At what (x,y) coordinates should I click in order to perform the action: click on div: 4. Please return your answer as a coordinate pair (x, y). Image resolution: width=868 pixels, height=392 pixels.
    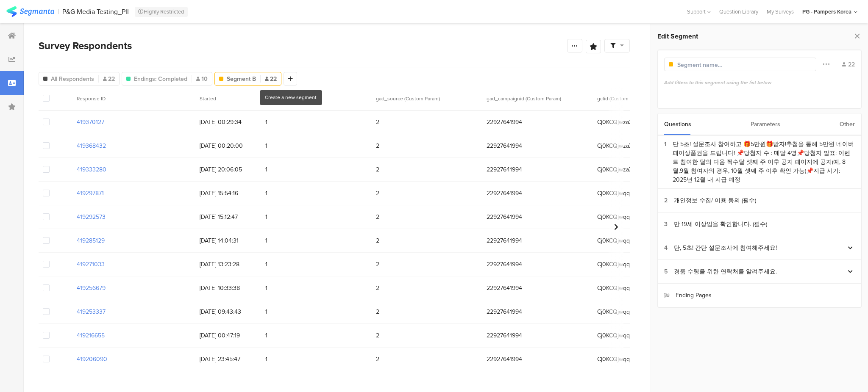
    Looking at the image, I should click on (669, 248).